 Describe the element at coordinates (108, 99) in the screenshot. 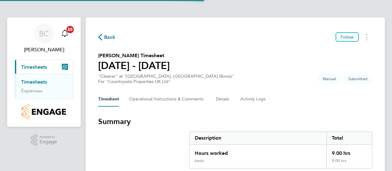

I see `button: Timesheet` at that location.